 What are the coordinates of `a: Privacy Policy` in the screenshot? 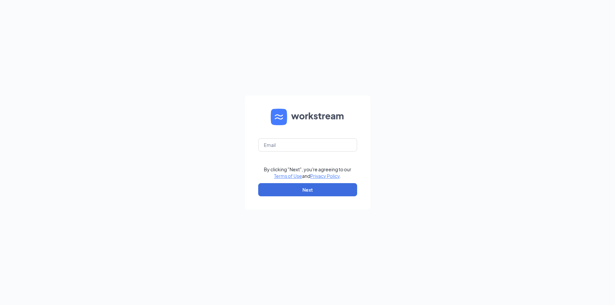 It's located at (325, 176).